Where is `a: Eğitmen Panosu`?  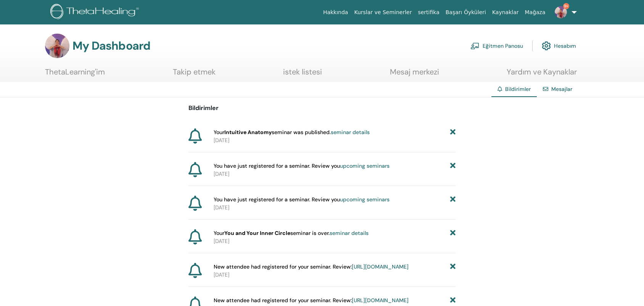
a: Eğitmen Panosu is located at coordinates (497, 46).